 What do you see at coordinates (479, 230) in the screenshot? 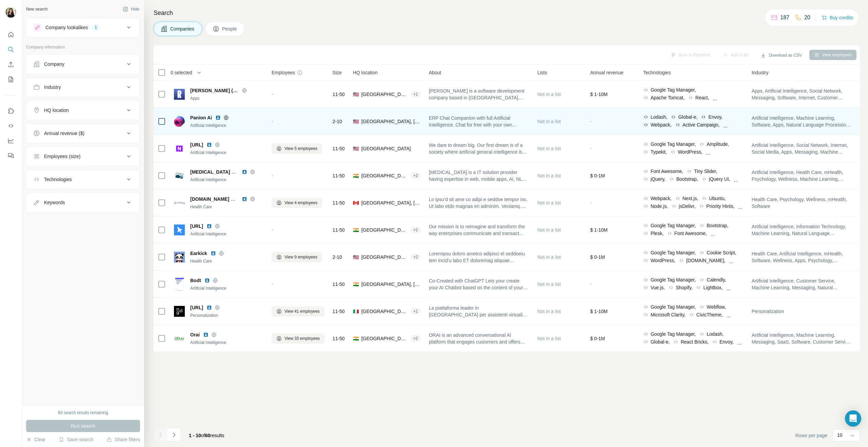
I see `span: Our mission is to reimagine and transform the way enterprises communicate and transact within and...` at bounding box center [479, 230].